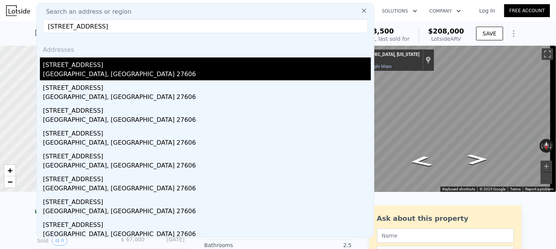 This screenshot has height=249, width=556. Describe the element at coordinates (547, 166) in the screenshot. I see `button: Zoom in` at that location.